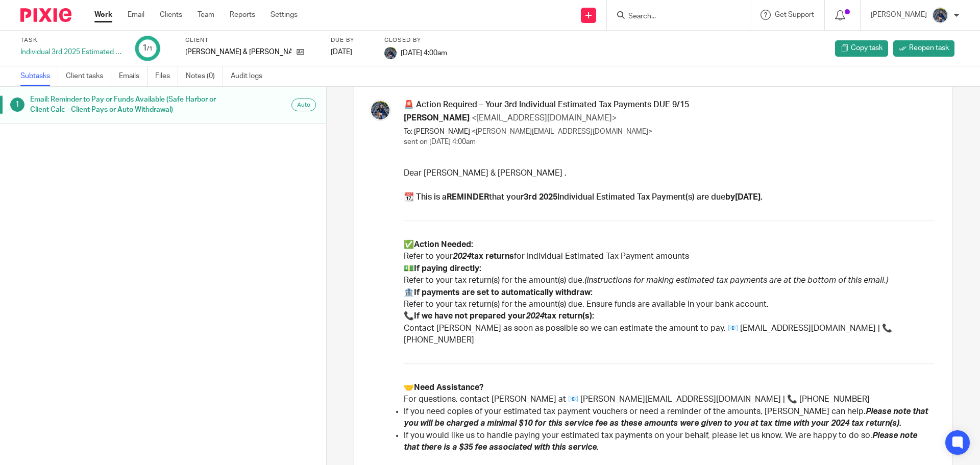  I want to click on strong: If we have not prepared your tax return(s):, so click(504, 316).